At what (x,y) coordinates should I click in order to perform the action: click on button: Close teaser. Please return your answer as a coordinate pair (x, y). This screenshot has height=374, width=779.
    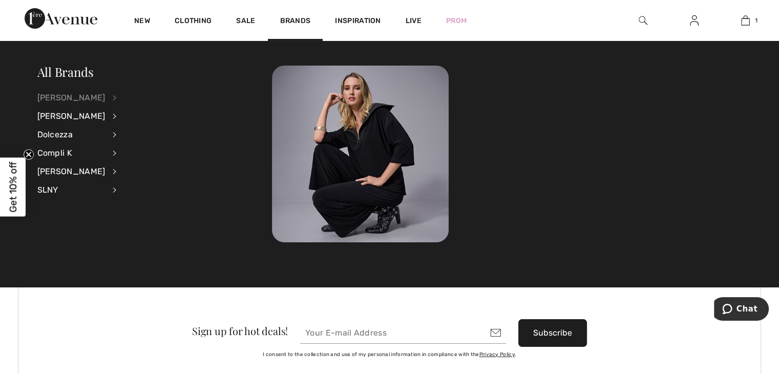
    Looking at the image, I should click on (29, 155).